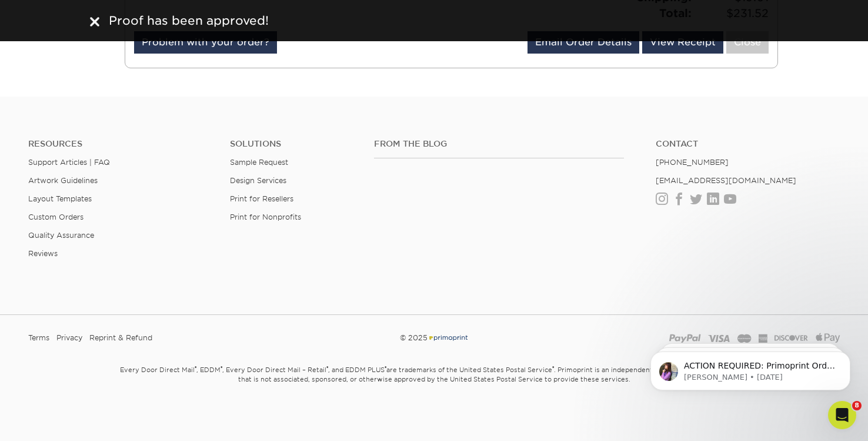  I want to click on img: close, so click(95, 22).